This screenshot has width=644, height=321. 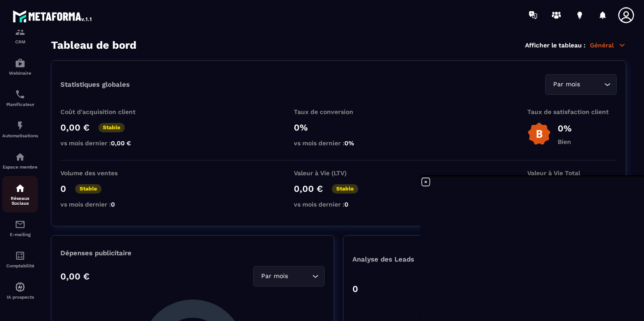 I want to click on a: accountantaccountantComptabilité, so click(x=20, y=259).